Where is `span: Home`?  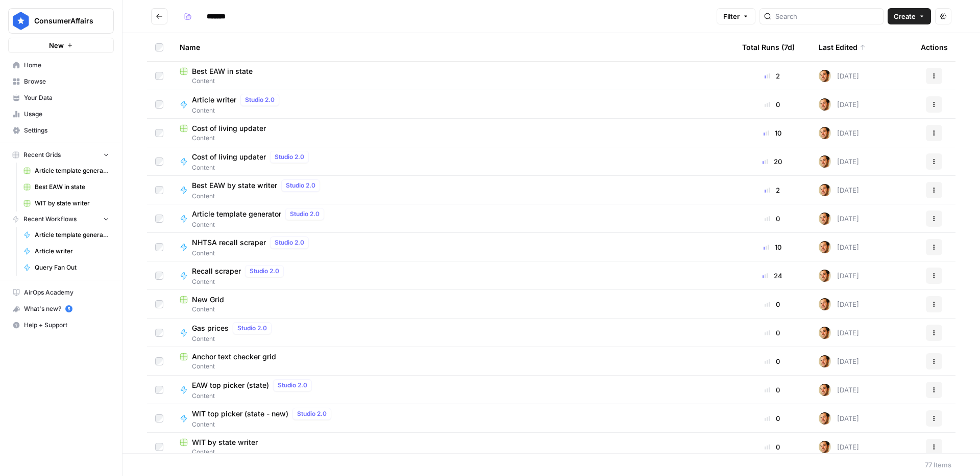 span: Home is located at coordinates (66, 66).